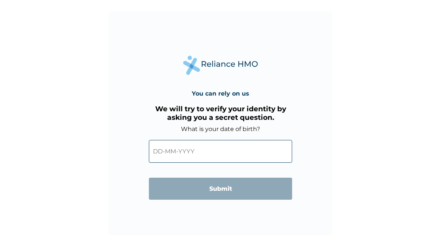  I want to click on h3: We will try to verify your identity by asking you a secret question., so click(220, 113).